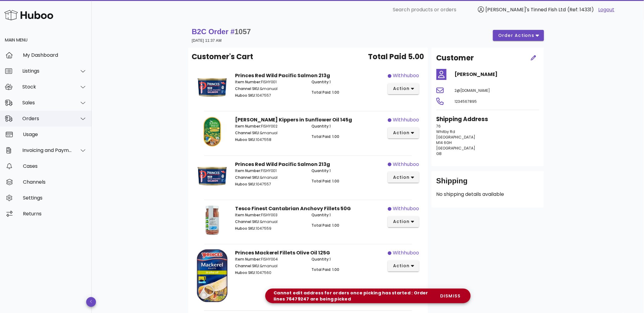  I want to click on span: 1234567895, so click(466, 101).